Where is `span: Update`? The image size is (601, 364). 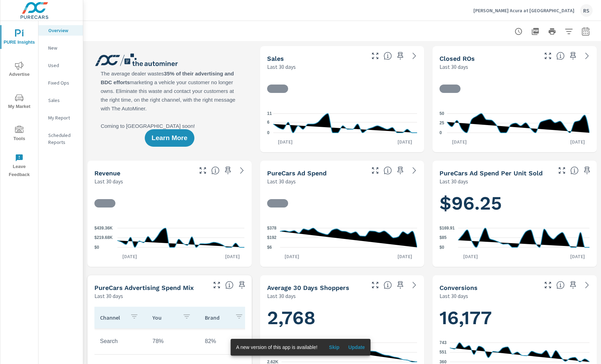 span: Update is located at coordinates (356, 347).